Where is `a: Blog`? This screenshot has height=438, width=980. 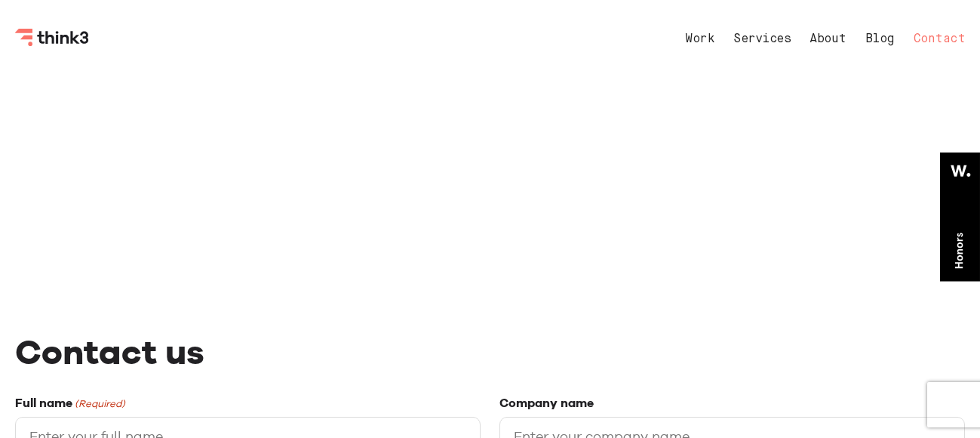
a: Blog is located at coordinates (880, 39).